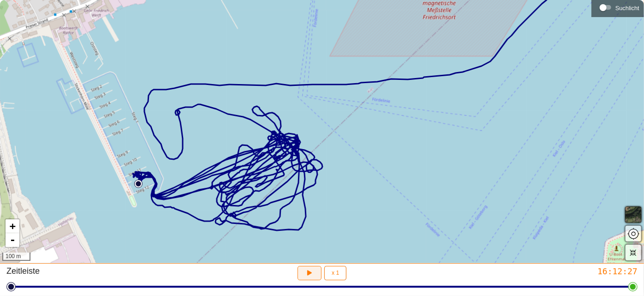  Describe the element at coordinates (617, 271) in the screenshot. I see `font: 16:12:27` at that location.